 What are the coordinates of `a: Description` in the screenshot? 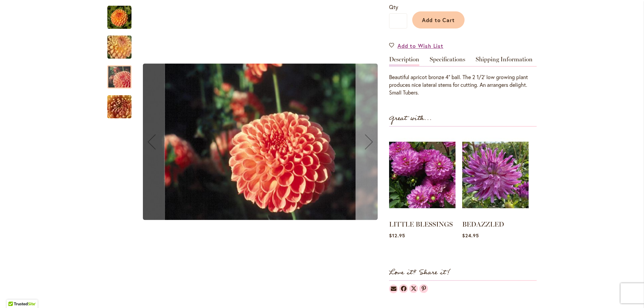 It's located at (404, 61).